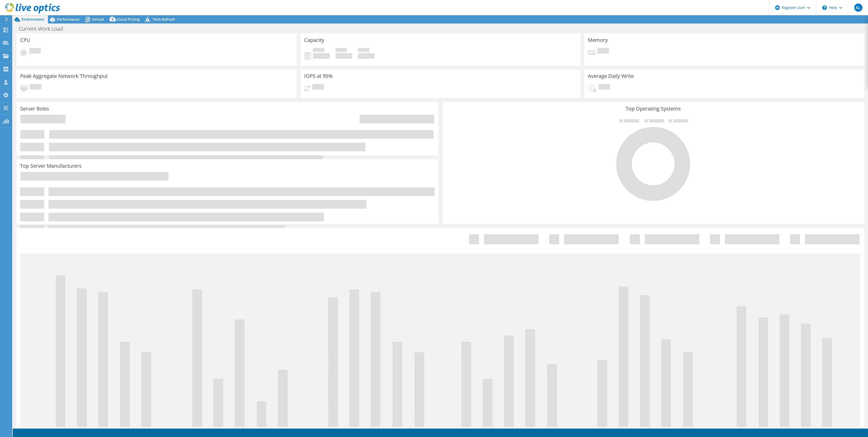 The width and height of the screenshot is (868, 437). What do you see at coordinates (318, 76) in the screenshot?
I see `h3: IOPS at 95%` at bounding box center [318, 76].